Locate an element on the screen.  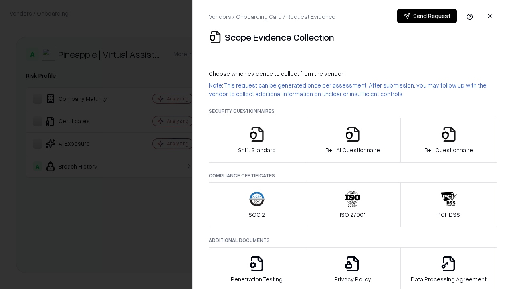
p: Compliance Certificates is located at coordinates (353, 175).